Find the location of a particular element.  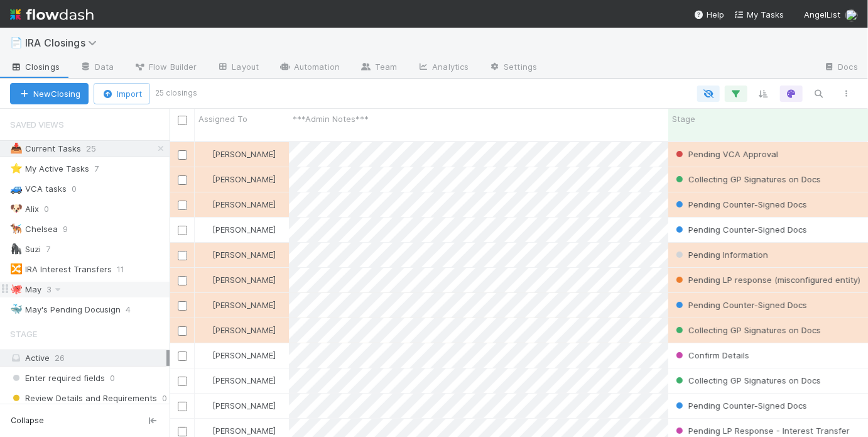

a: Layout is located at coordinates (237, 68).